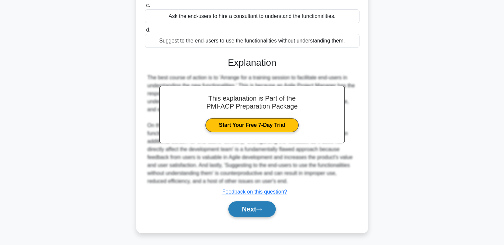 Image resolution: width=504 pixels, height=245 pixels. I want to click on div: The best course of action is to 'Arrange for a training session to facilitate end-users in unders..., so click(252, 129).